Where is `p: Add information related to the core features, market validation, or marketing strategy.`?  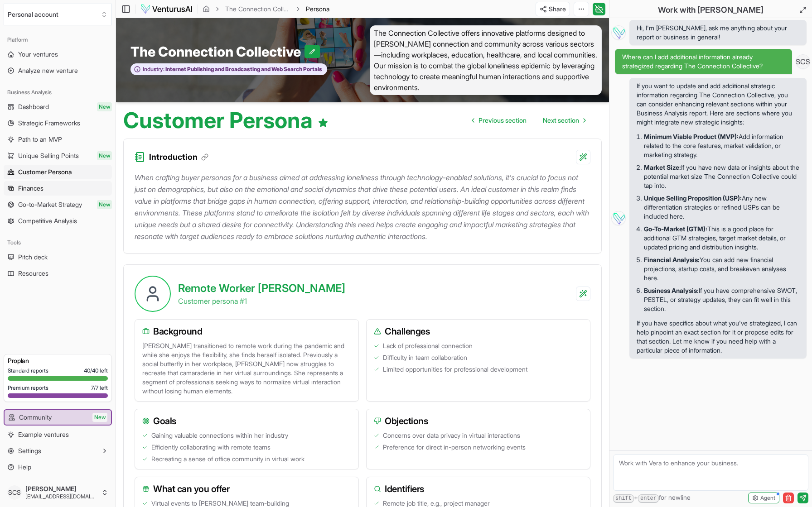 p: Add information related to the core features, market validation, or marketing strategy. is located at coordinates (721, 146).